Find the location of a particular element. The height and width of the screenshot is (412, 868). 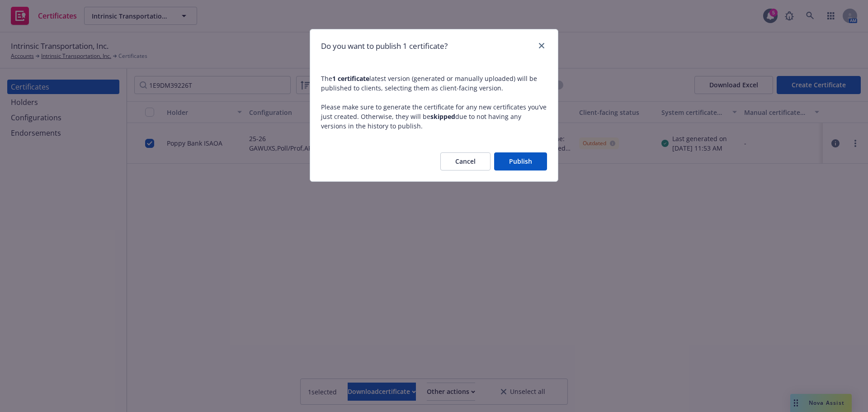

a: close is located at coordinates (542, 46).